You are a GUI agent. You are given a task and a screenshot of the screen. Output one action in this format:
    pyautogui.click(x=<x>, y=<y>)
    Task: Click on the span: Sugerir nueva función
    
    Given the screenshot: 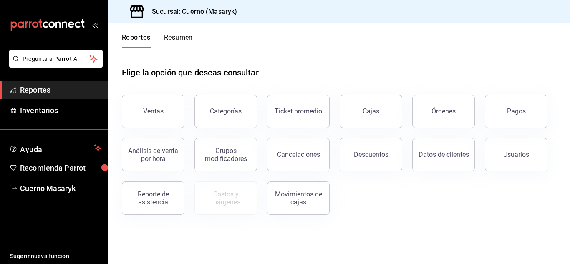 What is the action you would take?
    pyautogui.click(x=55, y=256)
    